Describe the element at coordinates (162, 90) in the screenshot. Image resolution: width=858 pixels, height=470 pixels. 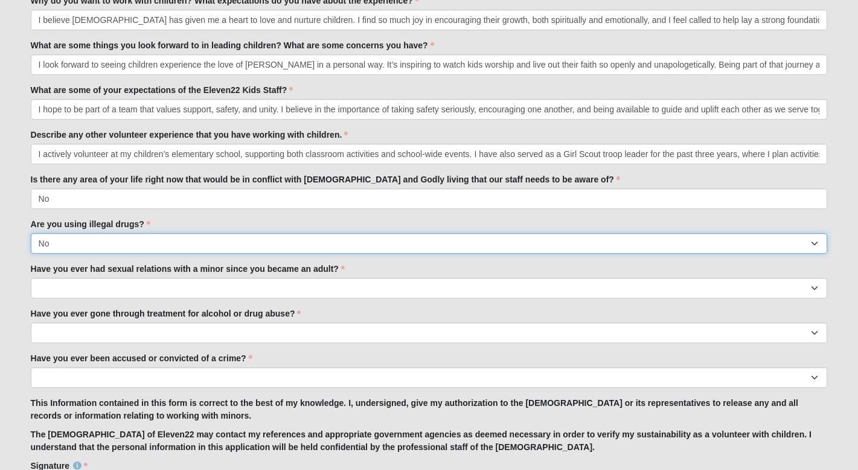
I see `label: What are some of your expectations of the Eleven22 Kids Staff?` at that location.